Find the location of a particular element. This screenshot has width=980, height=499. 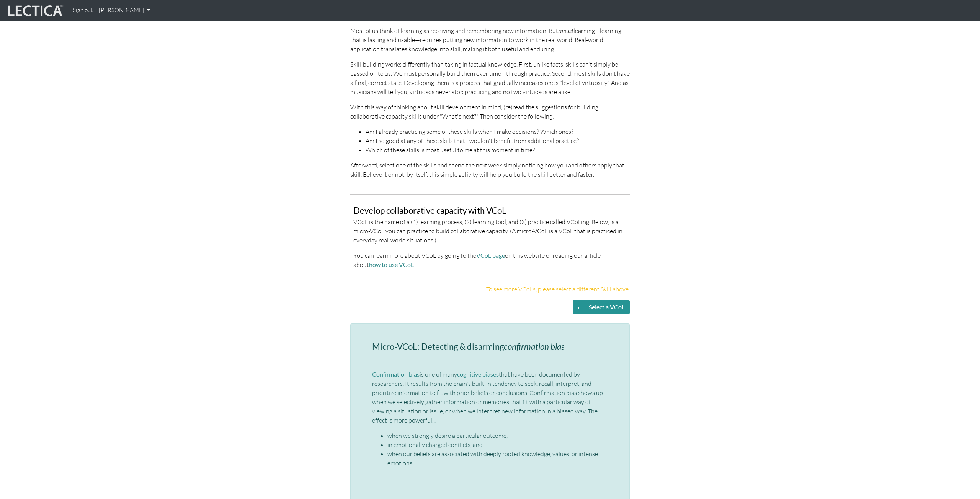

img: lecticalive is located at coordinates (35, 11).